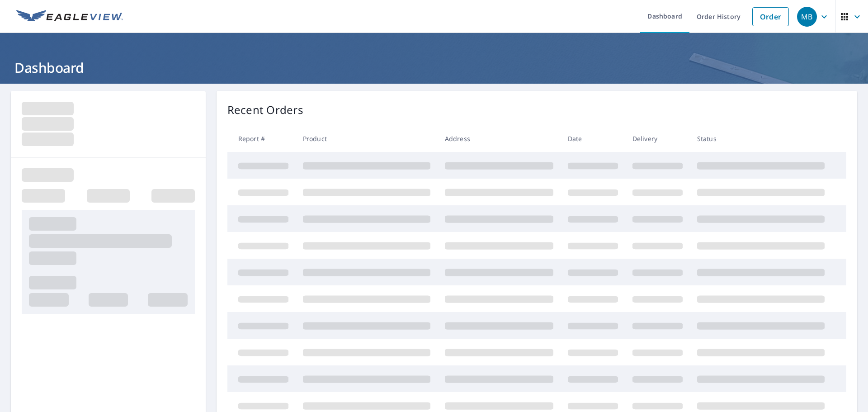  Describe the element at coordinates (499, 139) in the screenshot. I see `th: Address` at that location.